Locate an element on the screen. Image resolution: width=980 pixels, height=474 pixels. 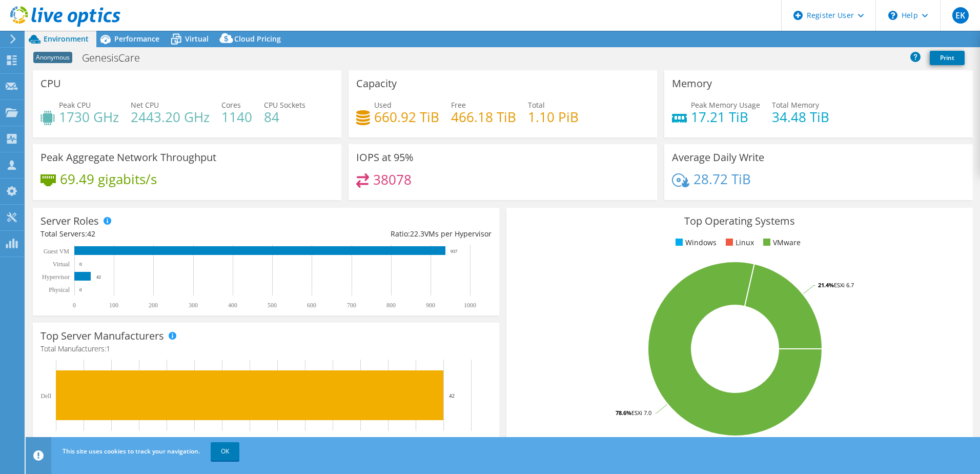
span: 42 is located at coordinates (91, 233).